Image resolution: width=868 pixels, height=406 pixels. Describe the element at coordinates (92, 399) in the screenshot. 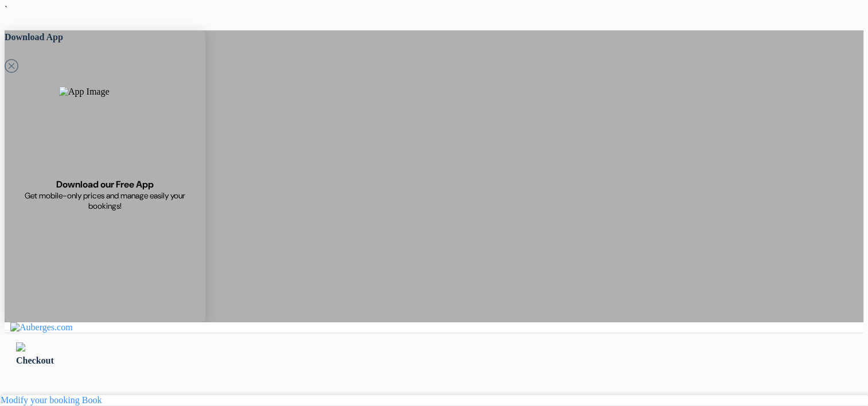

I see `a: Book` at that location.